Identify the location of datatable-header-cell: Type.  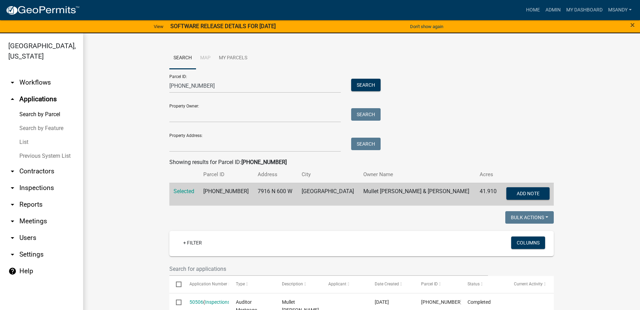
(252, 284).